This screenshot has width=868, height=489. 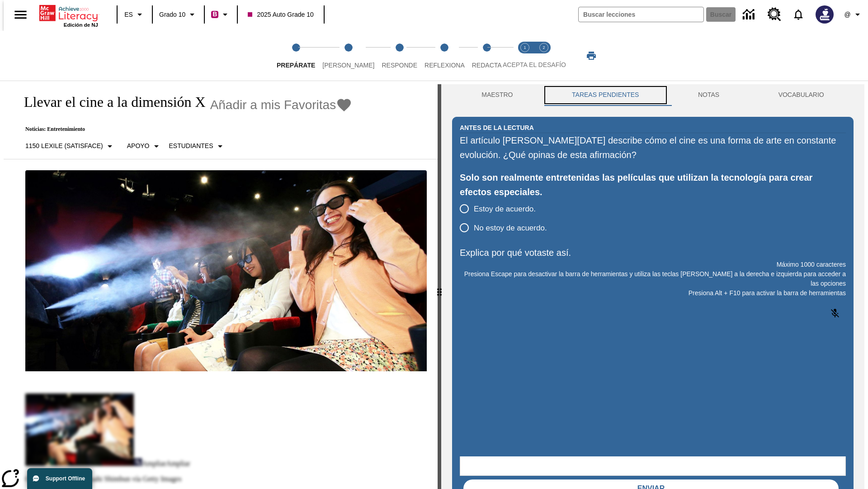 I want to click on p: Presiona Alt + F10 para activar la barra de herramientas, so click(x=653, y=293).